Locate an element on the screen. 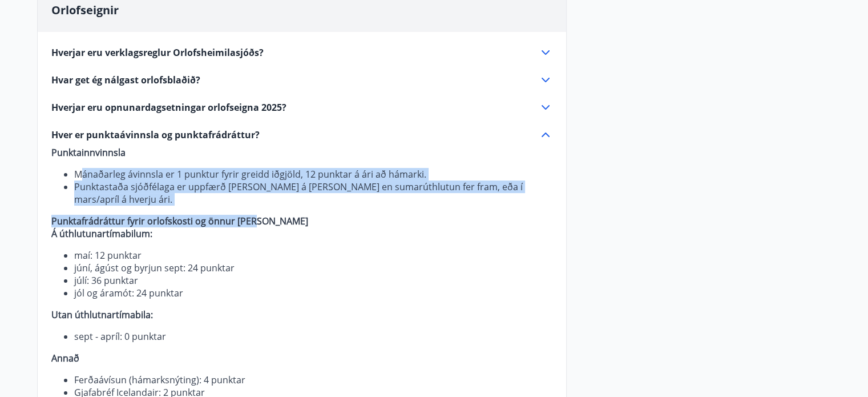 Image resolution: width=868 pixels, height=397 pixels. li: jól og áramót: 24 punktar is located at coordinates (314, 293).